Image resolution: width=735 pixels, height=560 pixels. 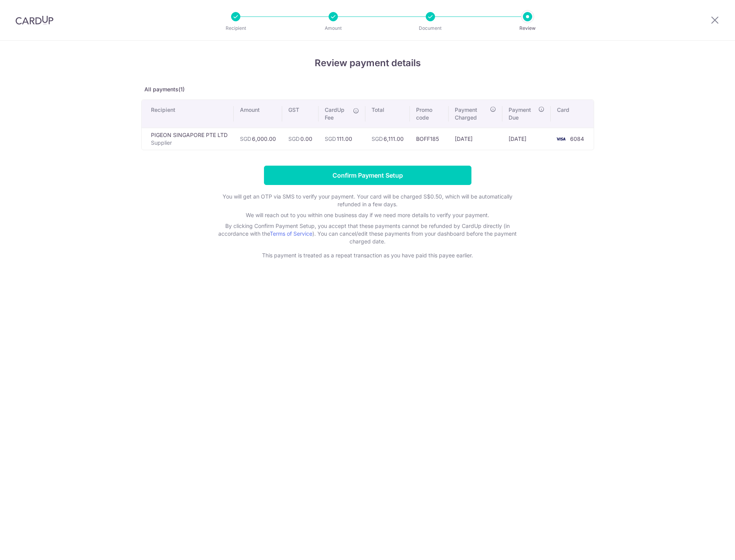 What do you see at coordinates (523, 114) in the screenshot?
I see `span: Payment Due` at bounding box center [523, 114].